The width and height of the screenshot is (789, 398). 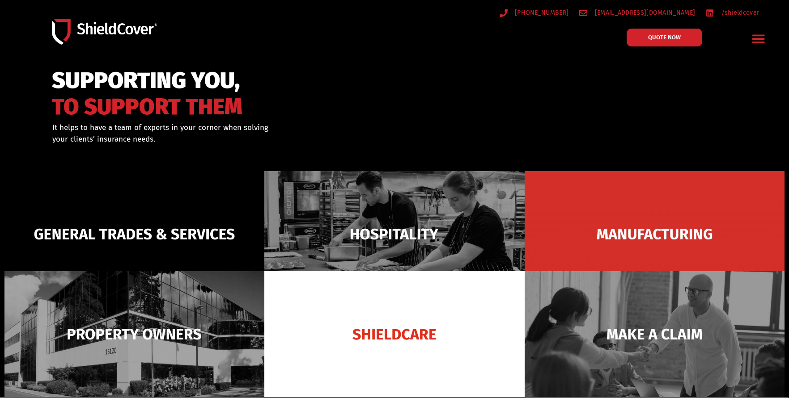 I want to click on span: /shieldcover, so click(x=739, y=13).